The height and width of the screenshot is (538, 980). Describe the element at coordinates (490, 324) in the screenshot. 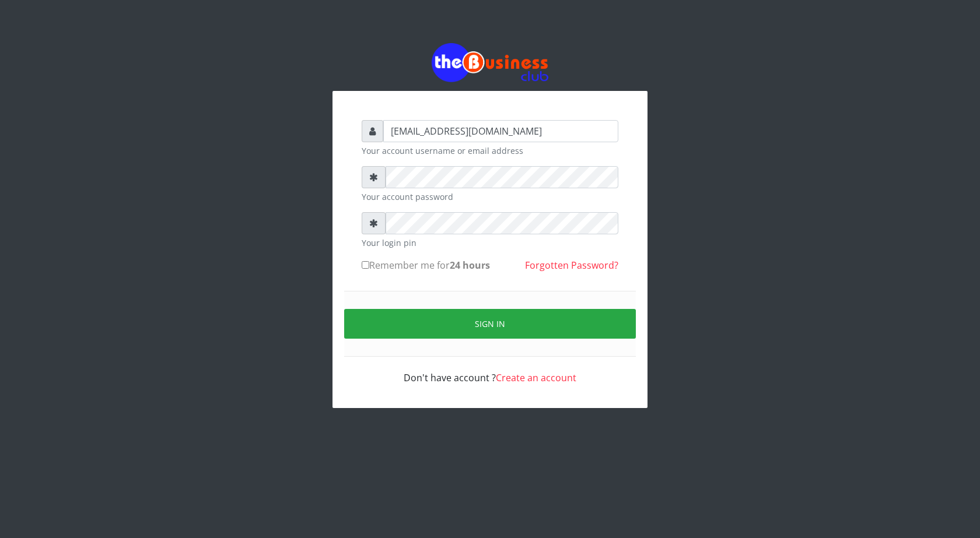

I see `button: Sign in` at that location.